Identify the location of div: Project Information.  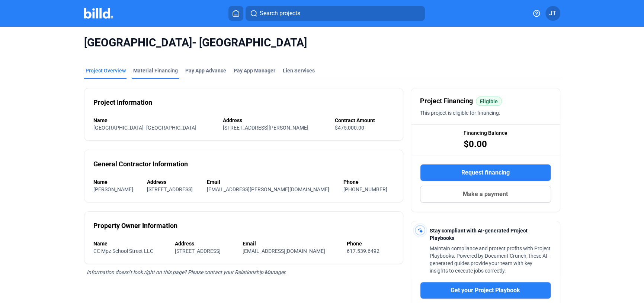
(123, 102).